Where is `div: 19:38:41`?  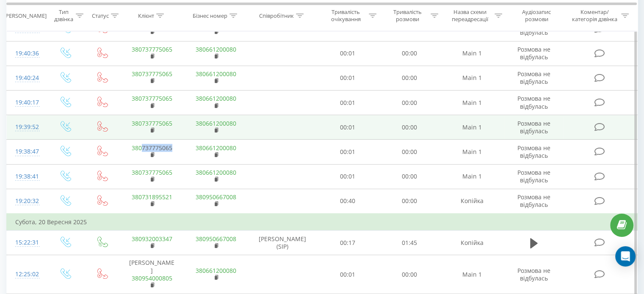
div: 19:38:41 is located at coordinates (26, 177).